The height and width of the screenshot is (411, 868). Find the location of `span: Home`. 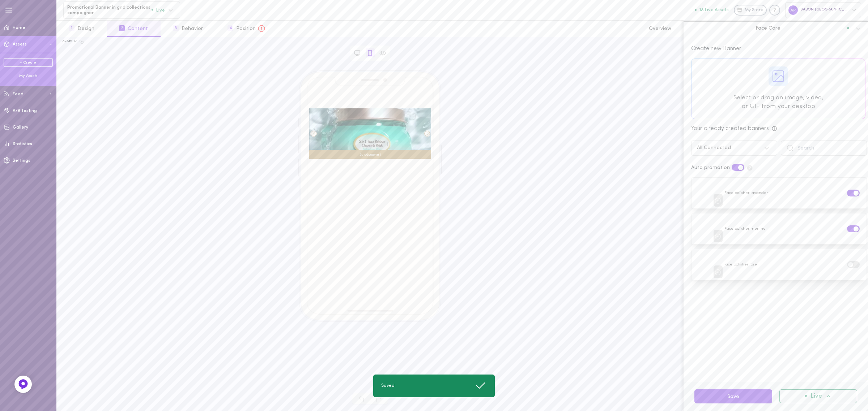

span: Home is located at coordinates (19, 28).